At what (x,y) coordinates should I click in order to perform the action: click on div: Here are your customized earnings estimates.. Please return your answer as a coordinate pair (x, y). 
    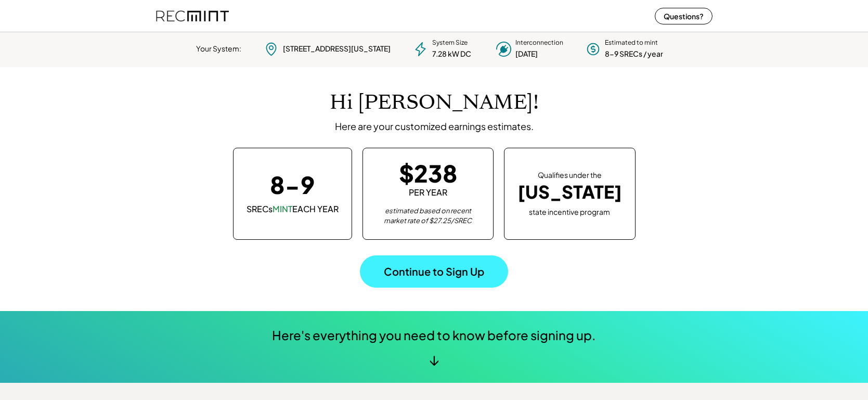
    Looking at the image, I should click on (434, 126).